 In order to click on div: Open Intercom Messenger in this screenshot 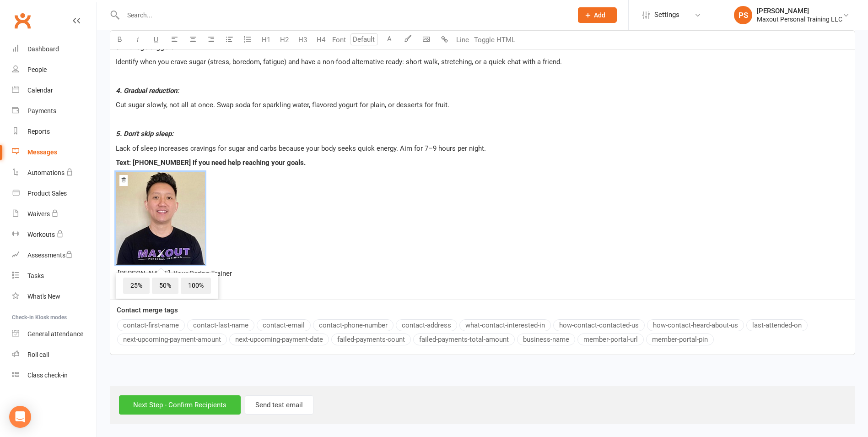, I will do `click(20, 416)`.